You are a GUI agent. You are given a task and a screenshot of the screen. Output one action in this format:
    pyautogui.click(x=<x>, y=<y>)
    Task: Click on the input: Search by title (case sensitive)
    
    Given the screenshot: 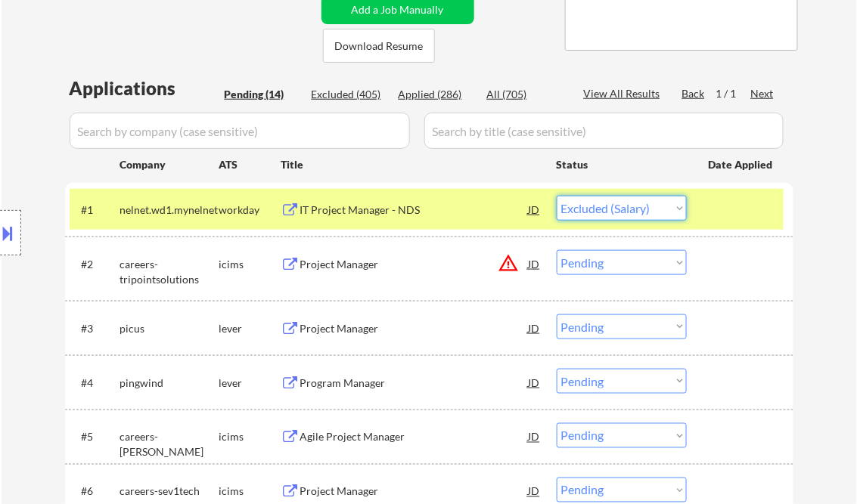 What is the action you would take?
    pyautogui.click(x=603, y=131)
    